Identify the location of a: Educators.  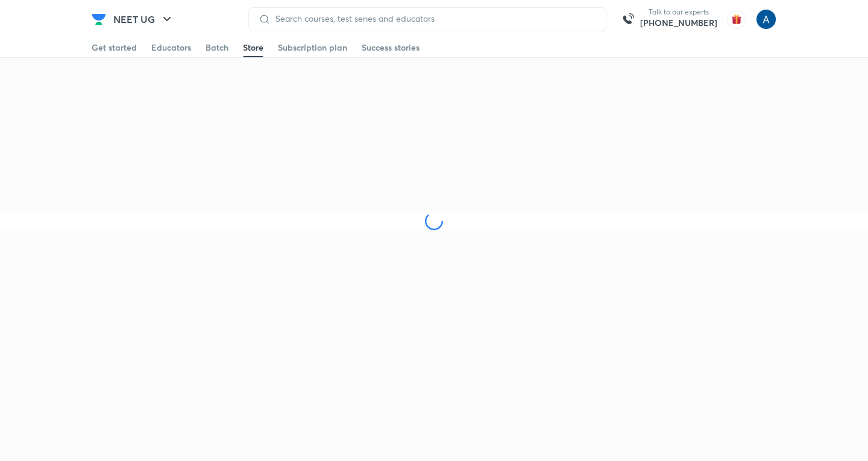
(171, 47).